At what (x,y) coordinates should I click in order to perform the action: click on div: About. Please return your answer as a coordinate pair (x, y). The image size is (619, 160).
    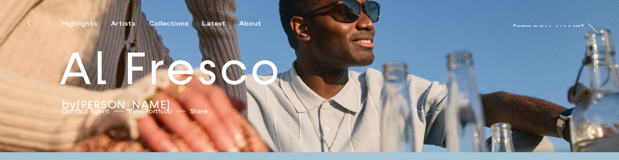
    Looking at the image, I should click on (250, 24).